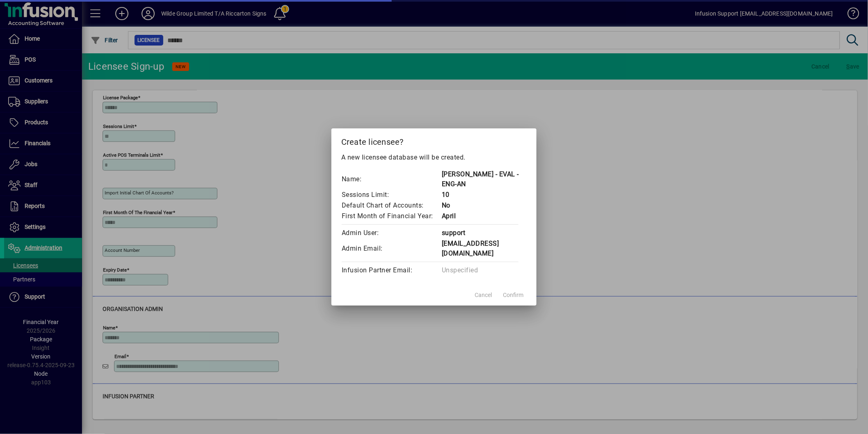  I want to click on td: Infusion Partner Email:, so click(392, 271).